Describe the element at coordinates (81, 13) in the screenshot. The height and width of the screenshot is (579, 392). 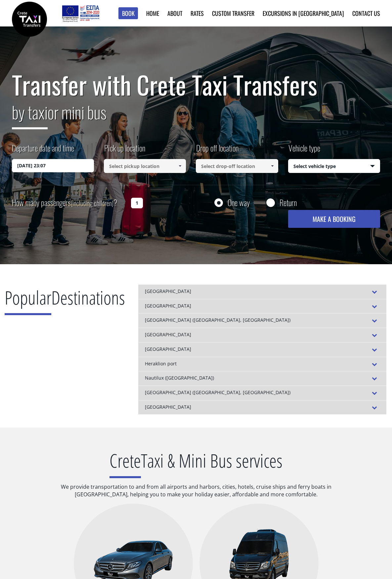
I see `img: e-bannersEUERDF180X90.jpg` at that location.